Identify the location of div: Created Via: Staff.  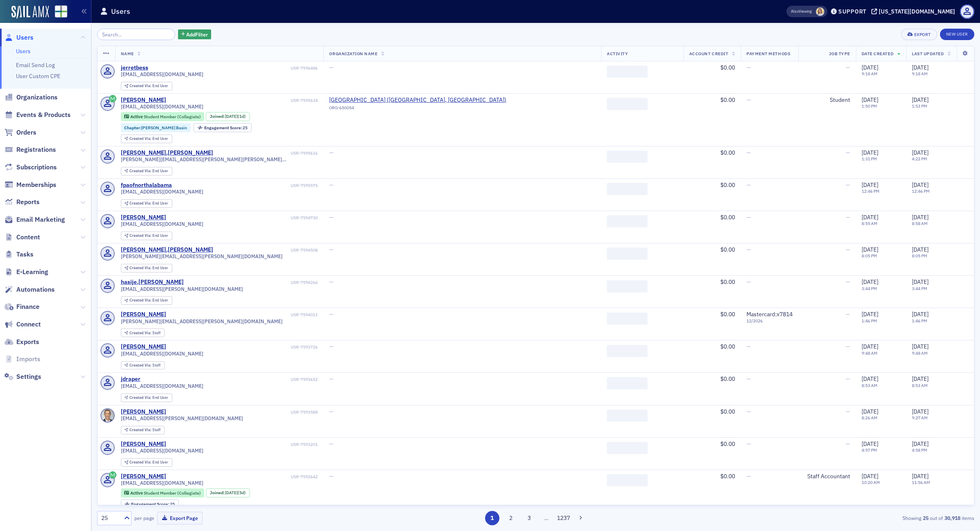
(143, 332).